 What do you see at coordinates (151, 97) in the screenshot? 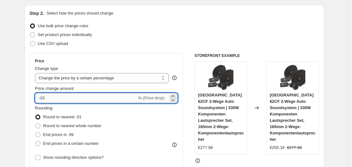
I see `span: % (Price drop)` at bounding box center [151, 97].